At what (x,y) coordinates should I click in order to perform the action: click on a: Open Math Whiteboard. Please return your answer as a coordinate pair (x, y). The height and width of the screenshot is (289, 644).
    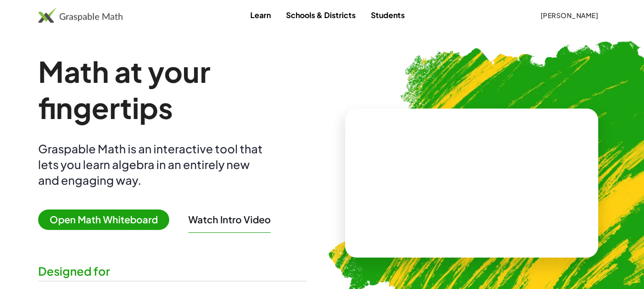
    Looking at the image, I should click on (107, 220).